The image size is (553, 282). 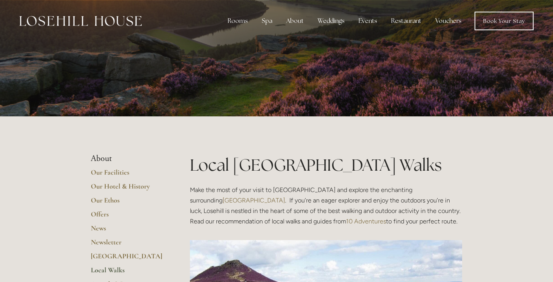 What do you see at coordinates (128, 273) in the screenshot?
I see `a: Local Walks` at bounding box center [128, 273].